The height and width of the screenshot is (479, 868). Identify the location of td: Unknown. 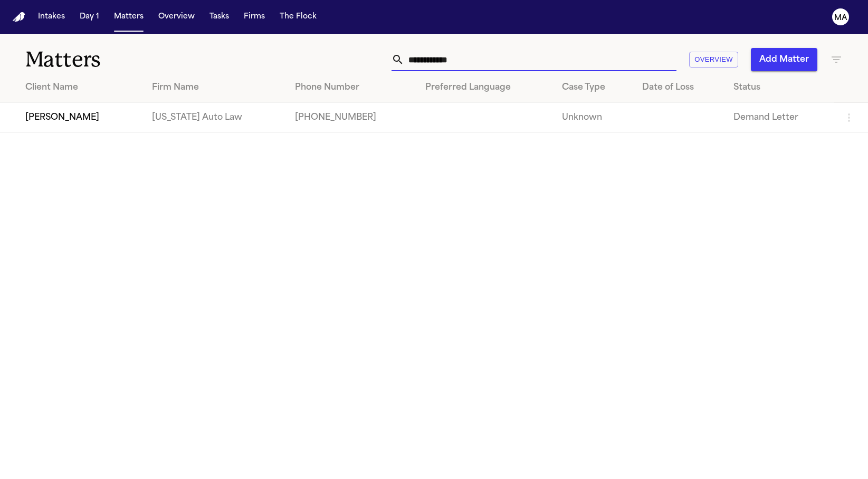
(594, 118).